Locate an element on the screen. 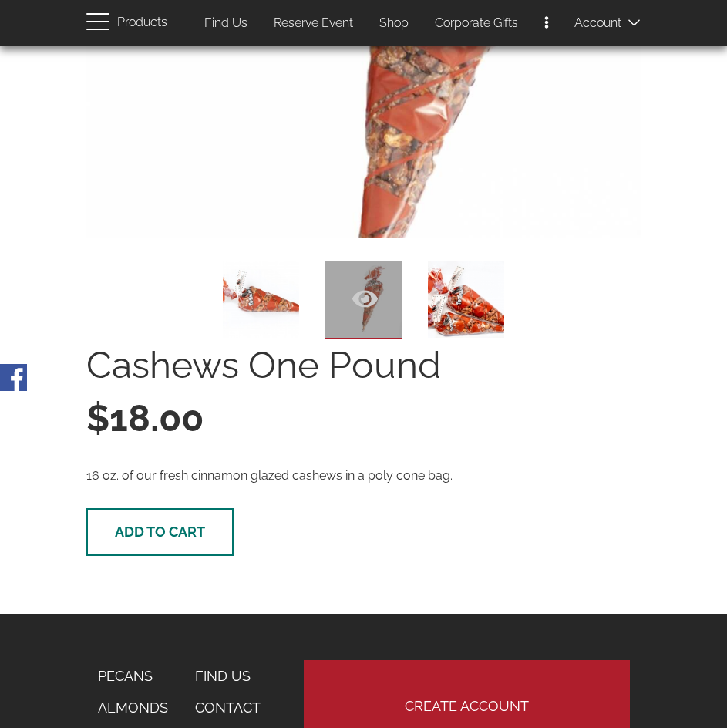 The image size is (727, 728). a: Almonds is located at coordinates (135, 708).